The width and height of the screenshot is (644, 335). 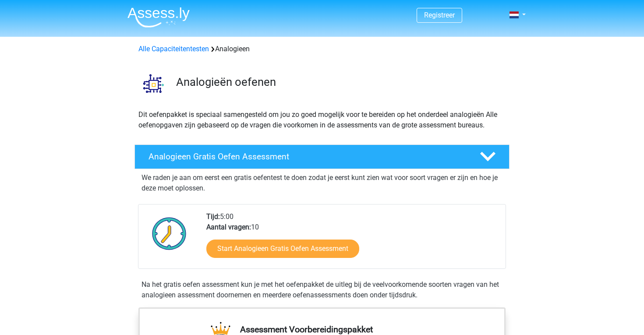 I want to click on img: Klok, so click(x=169, y=233).